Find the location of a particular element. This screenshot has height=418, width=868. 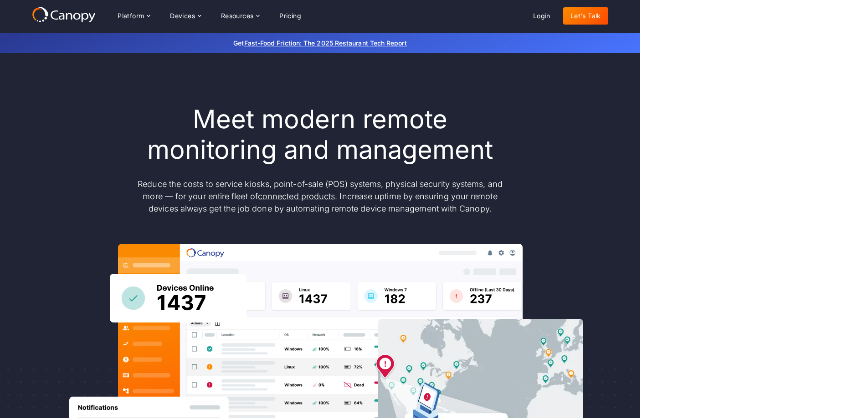

a: Let's Talk is located at coordinates (586, 16).